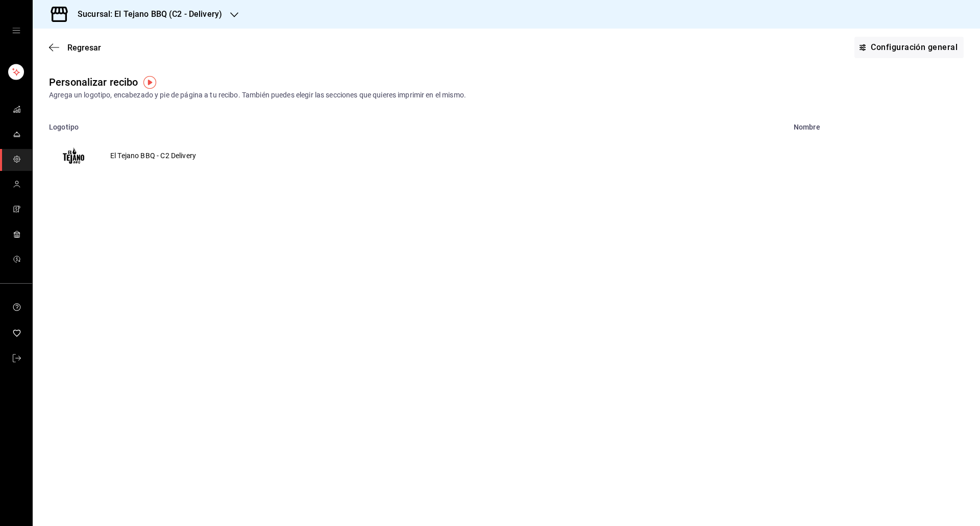  Describe the element at coordinates (507, 149) in the screenshot. I see `table: voidReasonsTable` at that location.